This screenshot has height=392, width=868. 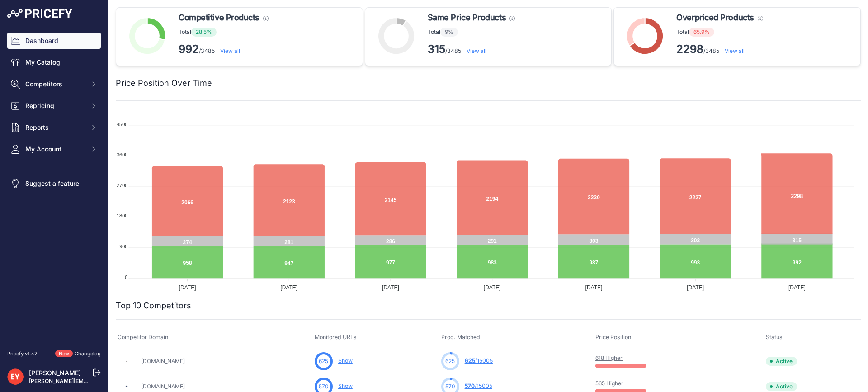 I want to click on span: Price Position, so click(x=613, y=337).